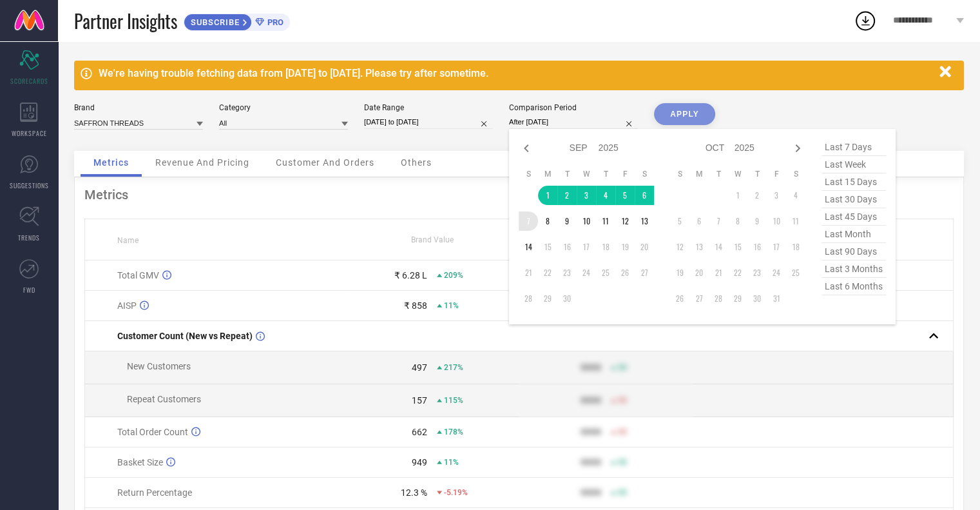 This screenshot has width=980, height=510. I want to click on td: Wed Sep 03 2025, so click(586, 195).